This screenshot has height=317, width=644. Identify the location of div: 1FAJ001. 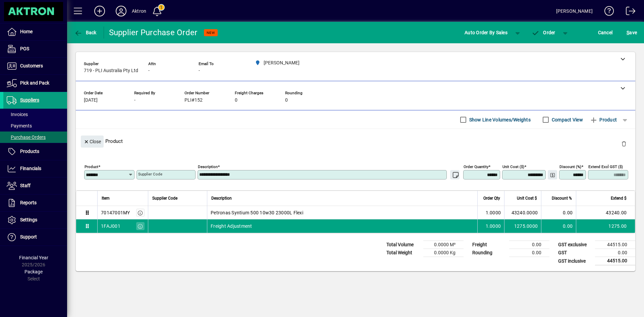
(111, 226).